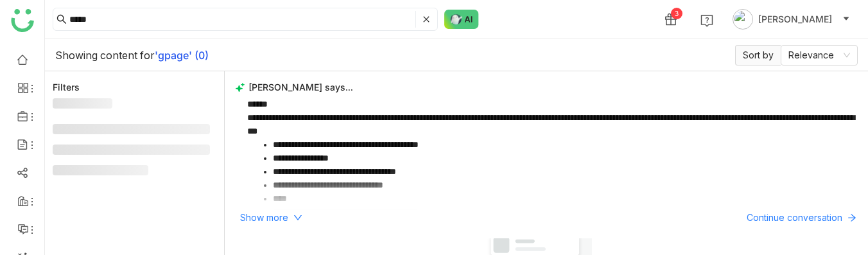 The height and width of the screenshot is (255, 868). I want to click on span: Showing content for, so click(104, 55).